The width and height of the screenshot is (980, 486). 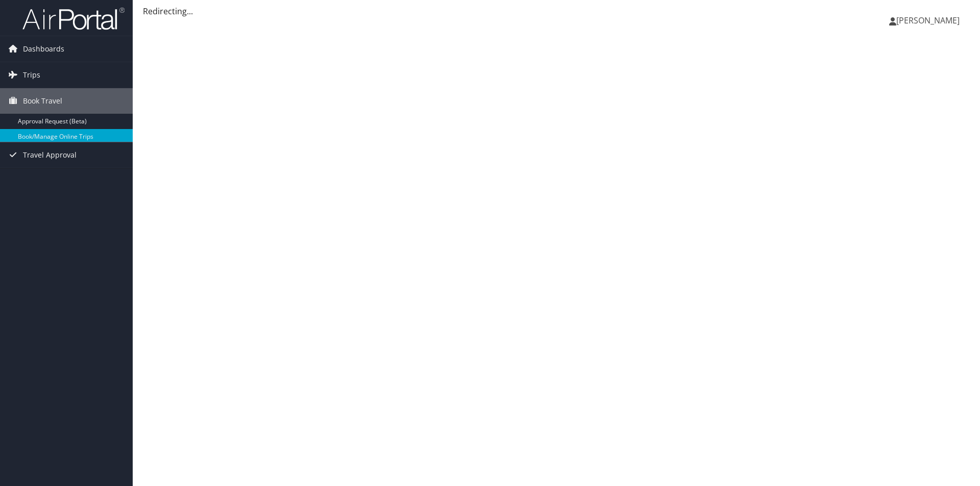 I want to click on span: Travel Approval, so click(x=49, y=155).